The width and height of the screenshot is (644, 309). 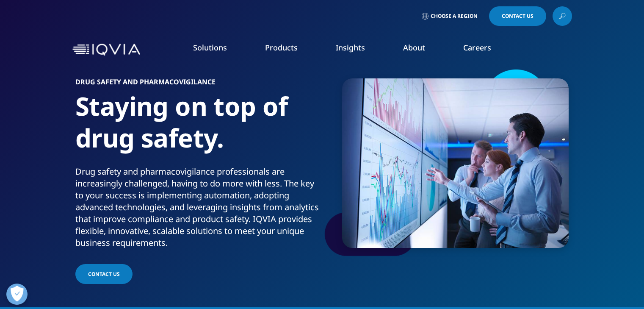 What do you see at coordinates (197, 128) in the screenshot?
I see `h1: Staying on top of drug safety.` at bounding box center [197, 128].